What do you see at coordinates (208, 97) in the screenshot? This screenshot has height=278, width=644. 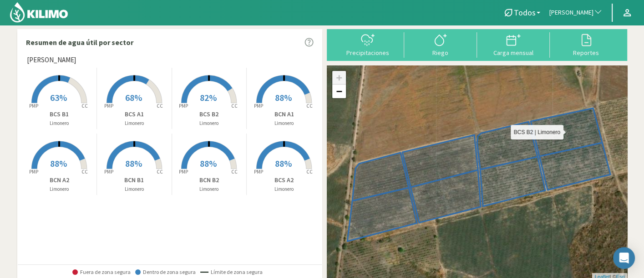 I see `span: 82%` at bounding box center [208, 97].